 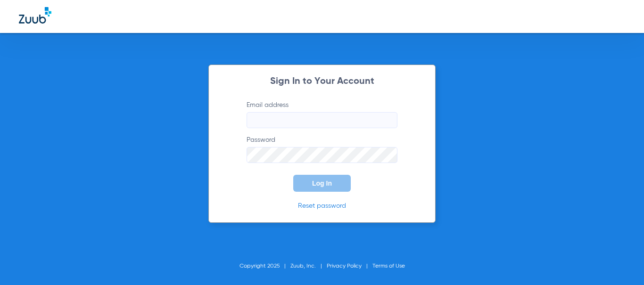 I want to click on span: Log In, so click(x=322, y=183).